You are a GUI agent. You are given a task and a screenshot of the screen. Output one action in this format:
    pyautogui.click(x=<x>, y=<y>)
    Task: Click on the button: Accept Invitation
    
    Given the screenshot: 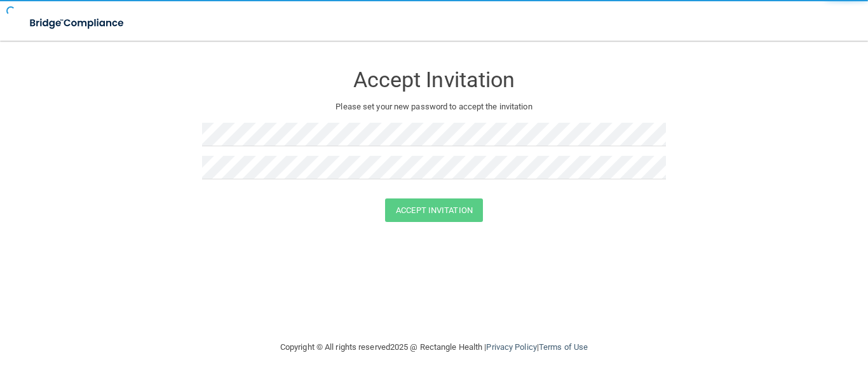 What is the action you would take?
    pyautogui.click(x=434, y=210)
    